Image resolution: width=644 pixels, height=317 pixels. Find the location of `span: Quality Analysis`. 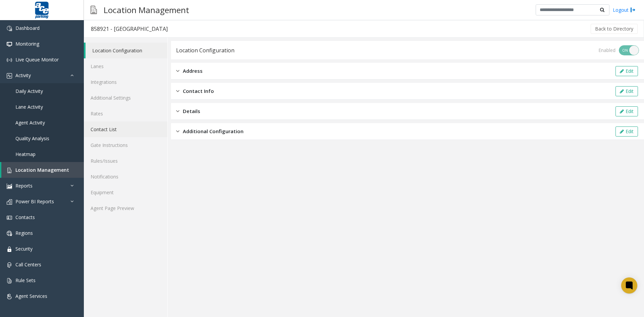

span: Quality Analysis is located at coordinates (32, 138).